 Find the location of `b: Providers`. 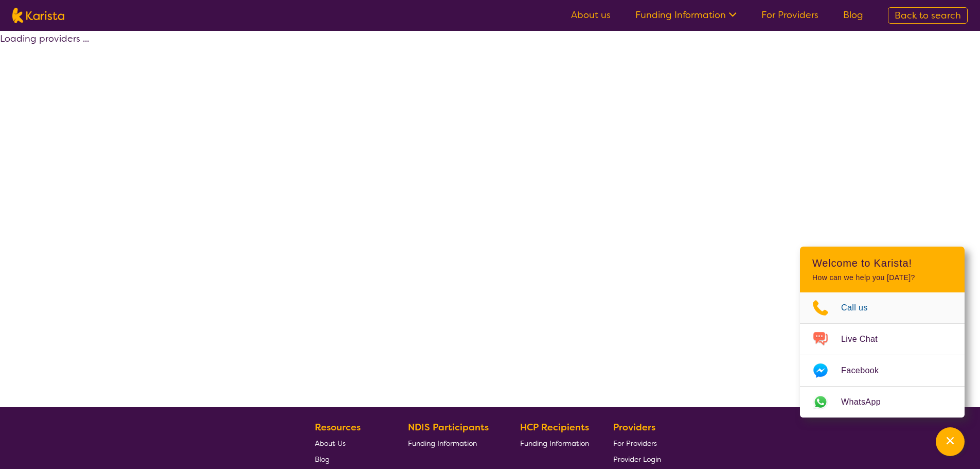

b: Providers is located at coordinates (634, 427).